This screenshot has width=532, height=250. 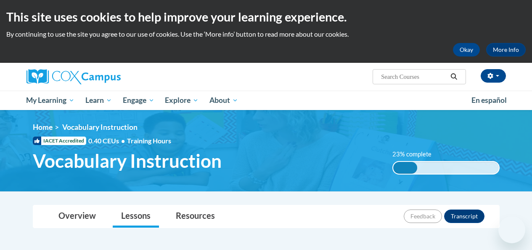 What do you see at coordinates (224, 100) in the screenshot?
I see `span: About` at bounding box center [224, 100].